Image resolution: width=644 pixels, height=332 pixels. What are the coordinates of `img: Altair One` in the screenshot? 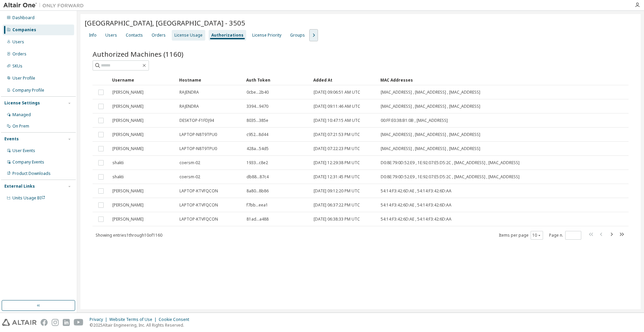 It's located at (45, 6).